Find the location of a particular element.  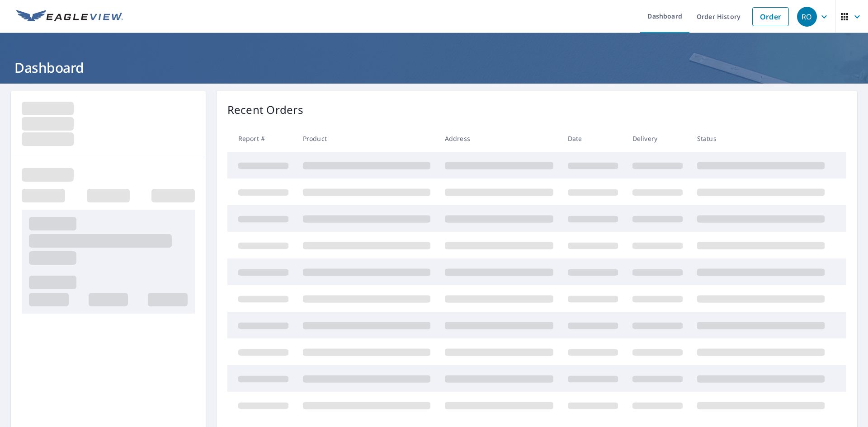

th: Address is located at coordinates (500, 138).